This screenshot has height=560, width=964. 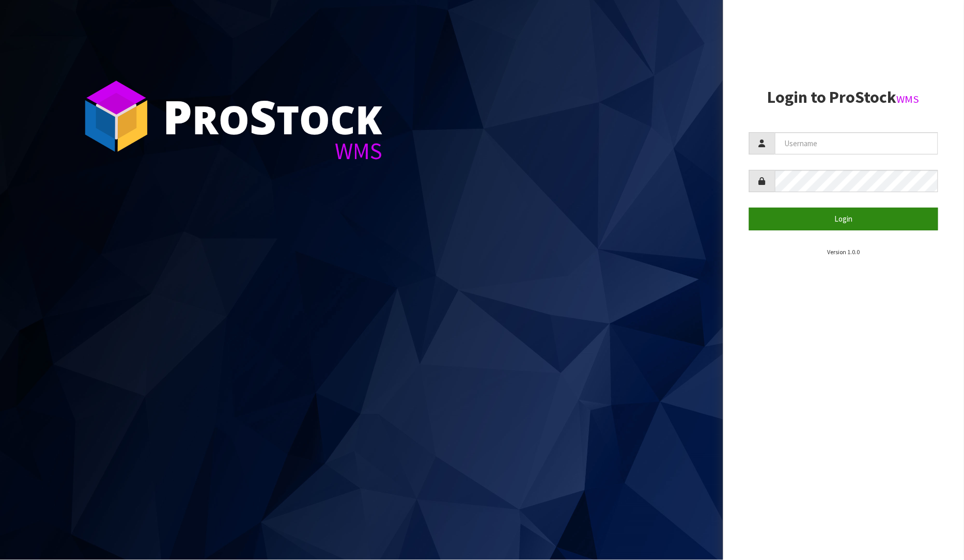 What do you see at coordinates (909, 100) in the screenshot?
I see `small: WMS` at bounding box center [909, 100].